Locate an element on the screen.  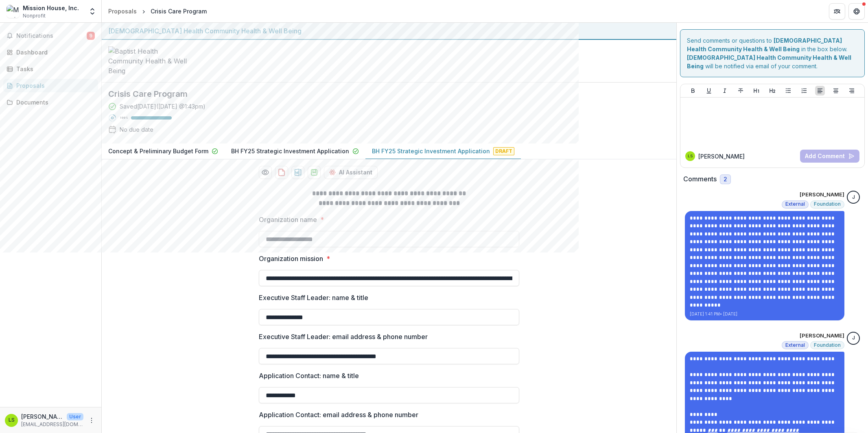
div: Mission House, Inc. is located at coordinates (51, 8).